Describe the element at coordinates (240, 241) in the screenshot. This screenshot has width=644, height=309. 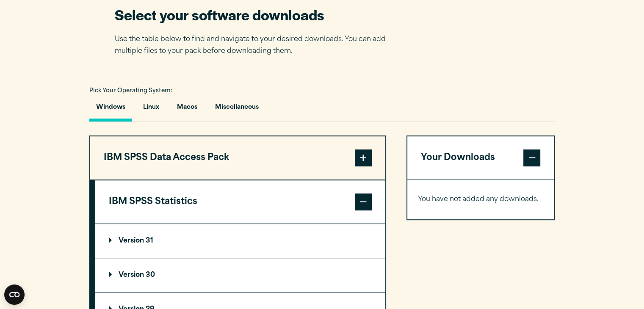
I see `summary: Version 31` at that location.